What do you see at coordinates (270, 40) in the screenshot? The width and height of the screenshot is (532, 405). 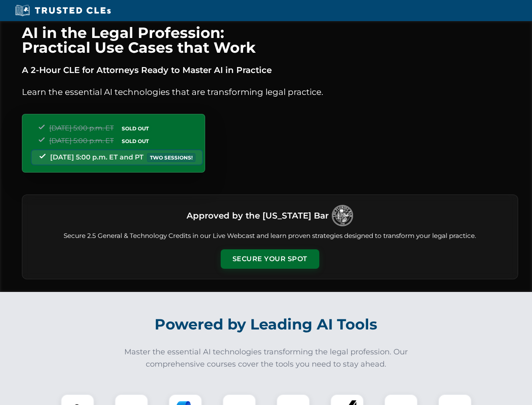 I see `h1: AI in the Legal Profession: Practical Use Cases that Work` at bounding box center [270, 40].